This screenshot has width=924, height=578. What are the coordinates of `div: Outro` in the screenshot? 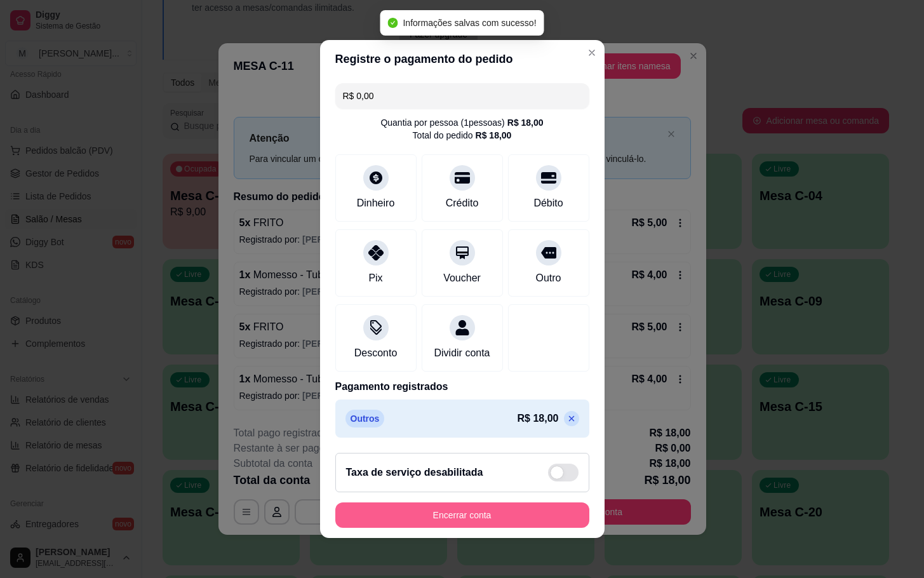 It's located at (548, 278).